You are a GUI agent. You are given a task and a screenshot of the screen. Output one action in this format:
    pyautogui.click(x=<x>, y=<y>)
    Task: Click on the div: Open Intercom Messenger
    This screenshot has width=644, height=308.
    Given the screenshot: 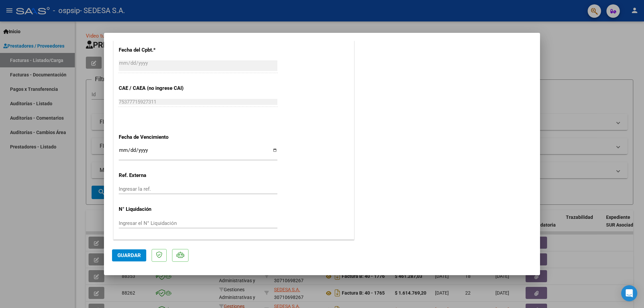 What is the action you would take?
    pyautogui.click(x=629, y=293)
    